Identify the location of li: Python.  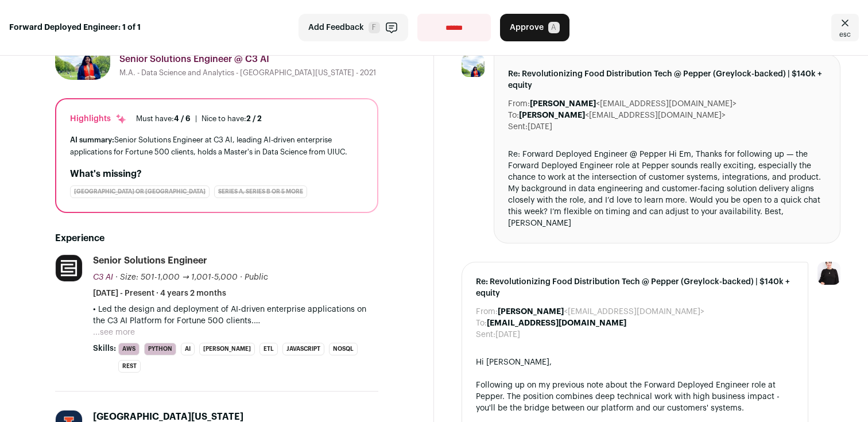
(160, 349).